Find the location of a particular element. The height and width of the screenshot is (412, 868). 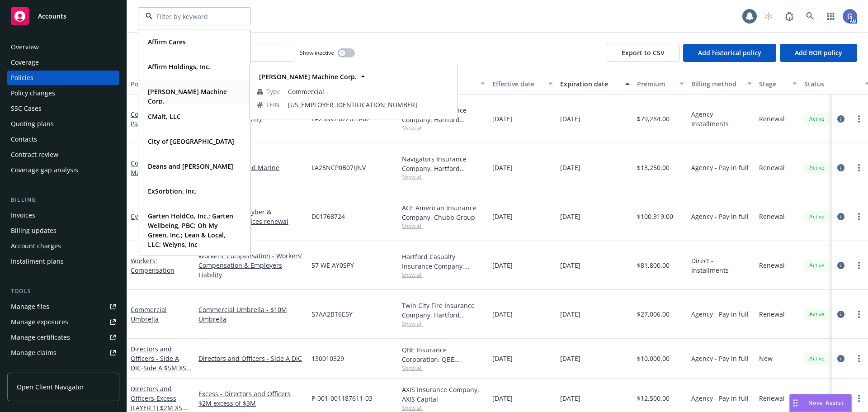

span: Add BOR policy is located at coordinates (818, 52).